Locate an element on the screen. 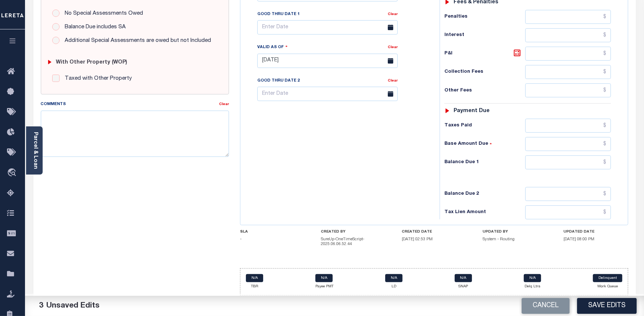 The width and height of the screenshot is (644, 316). h4: CREATED DATE is located at coordinates (434, 232).